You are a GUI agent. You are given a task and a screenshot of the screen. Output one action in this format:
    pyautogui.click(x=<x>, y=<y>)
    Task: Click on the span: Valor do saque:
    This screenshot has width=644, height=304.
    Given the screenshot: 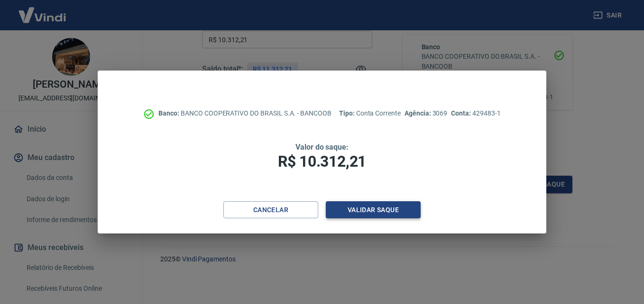 What is the action you would take?
    pyautogui.click(x=322, y=147)
    